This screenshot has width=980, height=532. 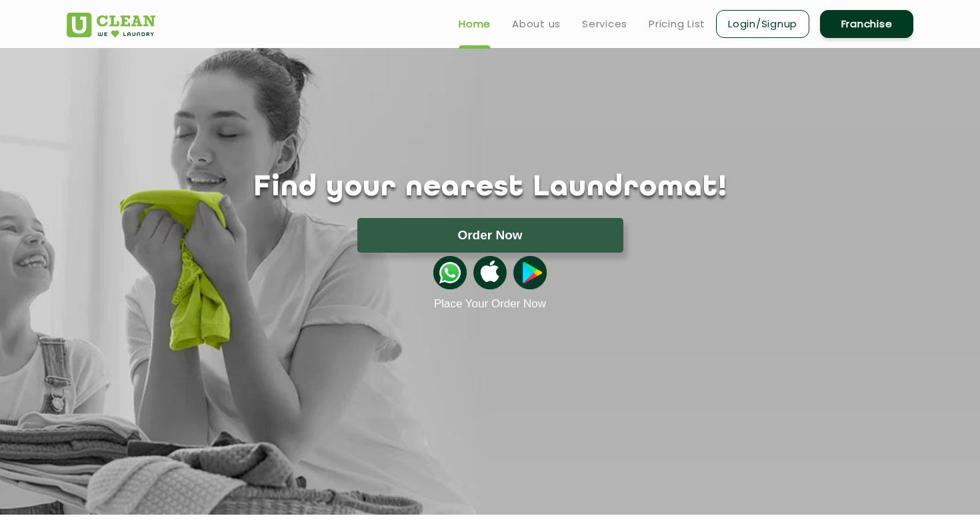 I want to click on a: Services, so click(x=605, y=24).